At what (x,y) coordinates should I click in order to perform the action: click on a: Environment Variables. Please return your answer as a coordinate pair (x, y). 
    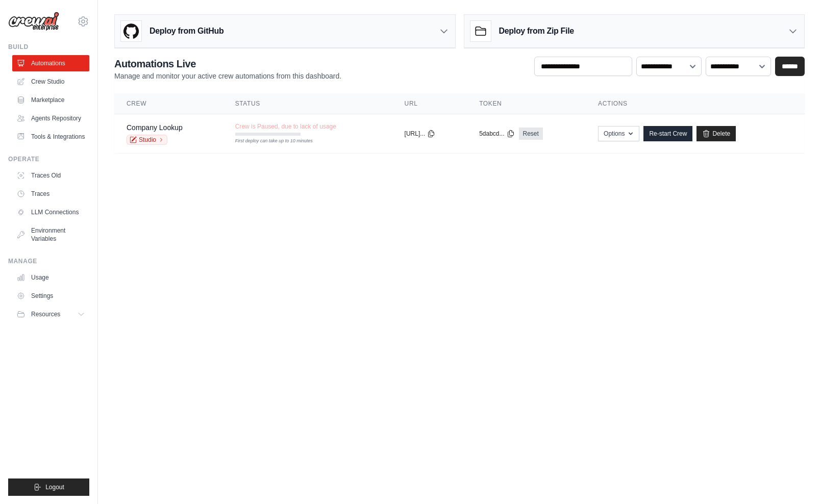
    Looking at the image, I should click on (51, 235).